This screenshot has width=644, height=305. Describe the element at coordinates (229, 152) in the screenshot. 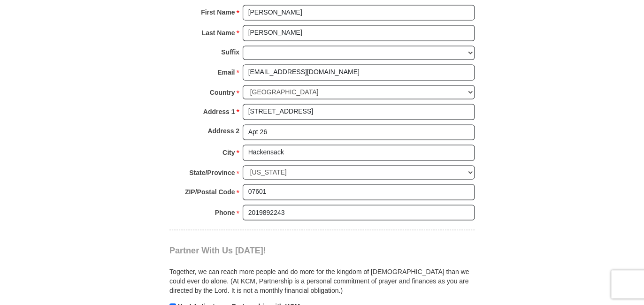

I see `strong: City` at that location.